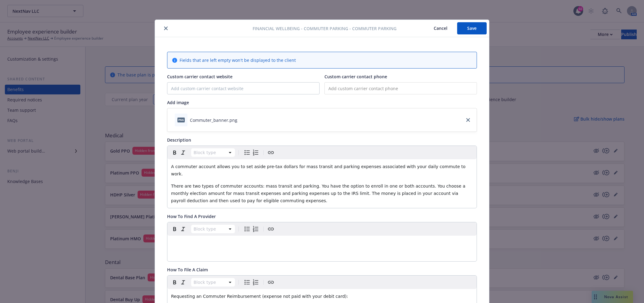  I want to click on span: Custom carrier contact website, so click(200, 77).